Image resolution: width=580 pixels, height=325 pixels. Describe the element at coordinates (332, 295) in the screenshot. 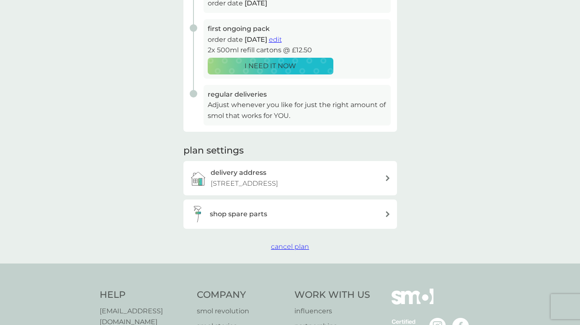

I see `h4: Work With Us` at that location.